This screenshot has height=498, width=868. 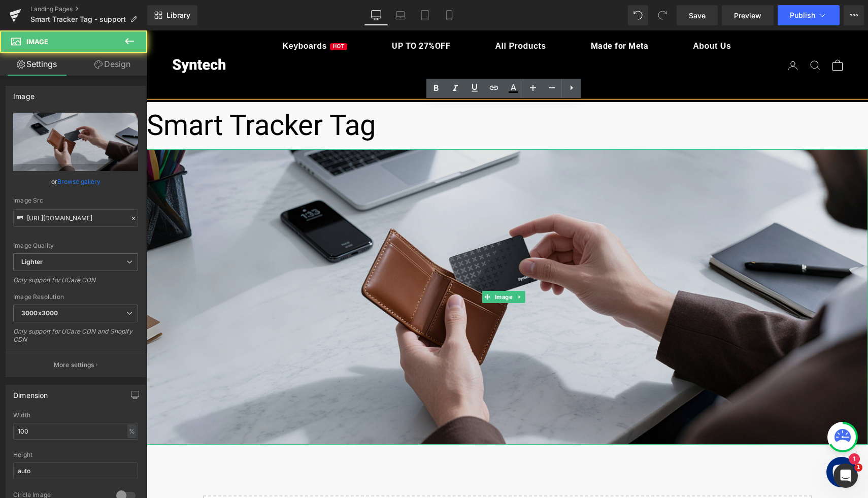 I want to click on span: Publish, so click(x=803, y=16).